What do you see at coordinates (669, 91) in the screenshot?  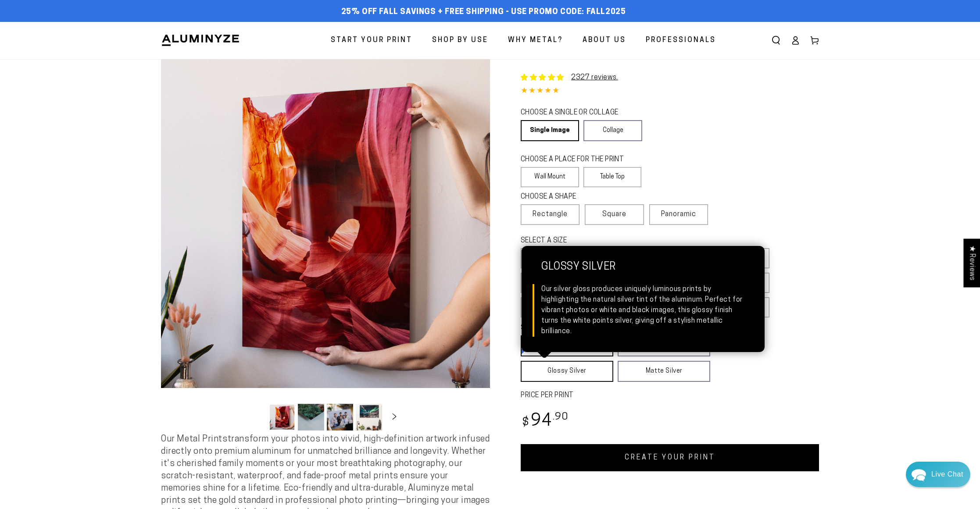 I see `div: 4.85 out of 5.0 stars` at bounding box center [669, 91].